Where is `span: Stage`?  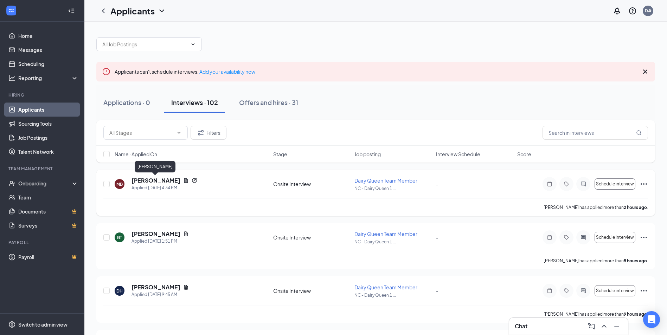 span: Stage is located at coordinates (280, 154).